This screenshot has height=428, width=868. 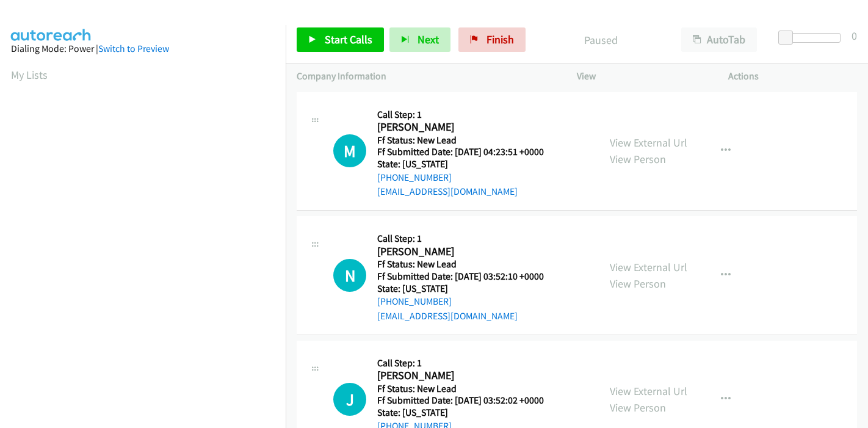 What do you see at coordinates (641, 76) in the screenshot?
I see `p: View` at bounding box center [641, 76].